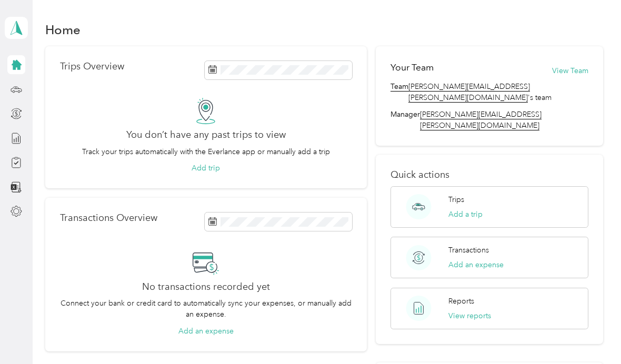  I want to click on h1: Home, so click(63, 30).